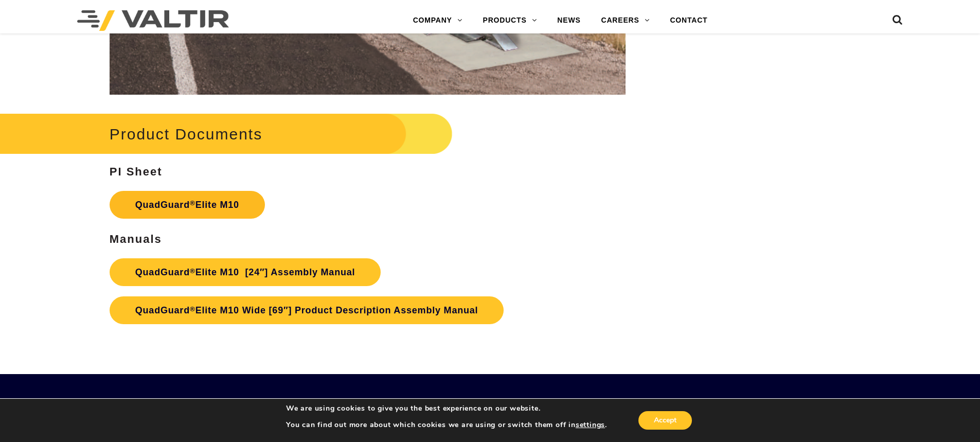 This screenshot has width=980, height=442. What do you see at coordinates (510, 20) in the screenshot?
I see `a: PRODUCTS` at bounding box center [510, 20].